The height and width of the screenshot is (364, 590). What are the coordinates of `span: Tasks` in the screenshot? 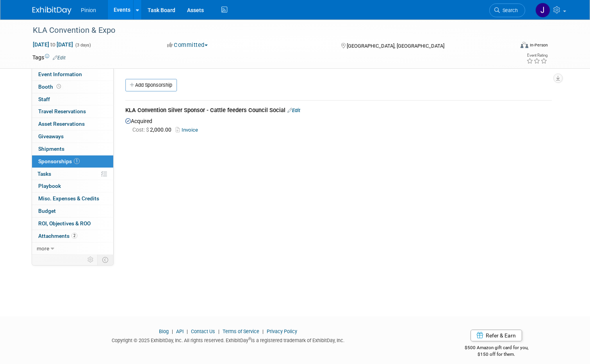 It's located at (44, 173).